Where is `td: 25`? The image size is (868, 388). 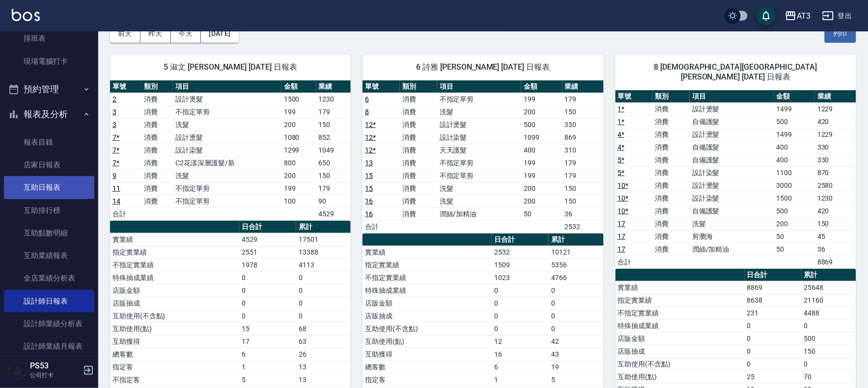
td: 25 is located at coordinates (773, 377).